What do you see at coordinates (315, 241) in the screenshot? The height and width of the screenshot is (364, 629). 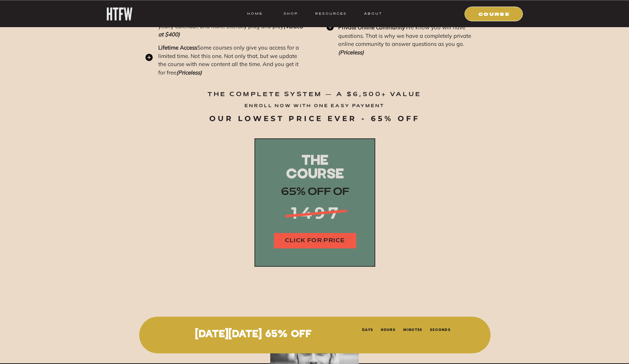 I see `nav: CLICK FOR PRICE` at bounding box center [315, 241].